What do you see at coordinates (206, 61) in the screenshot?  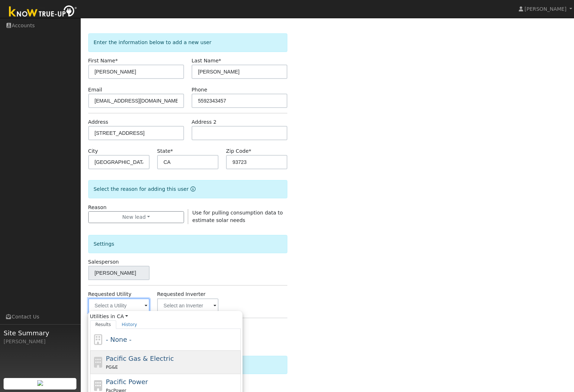 I see `label: Last Name` at bounding box center [206, 61].